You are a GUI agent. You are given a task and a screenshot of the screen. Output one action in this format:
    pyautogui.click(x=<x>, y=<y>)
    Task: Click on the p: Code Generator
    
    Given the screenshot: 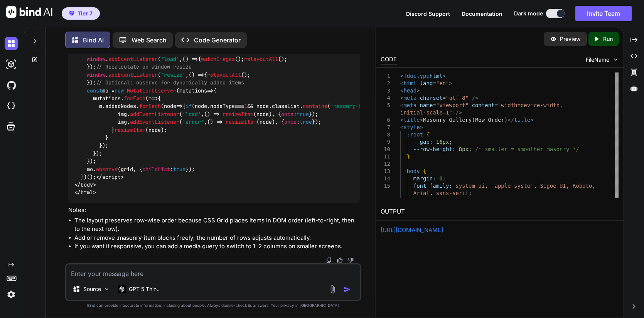 What is the action you would take?
    pyautogui.click(x=217, y=40)
    